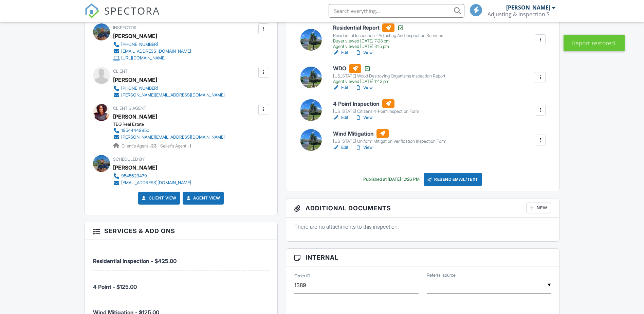 Image resolution: width=644 pixels, height=314 pixels. What do you see at coordinates (594, 43) in the screenshot?
I see `div: Report restored.` at bounding box center [594, 43].